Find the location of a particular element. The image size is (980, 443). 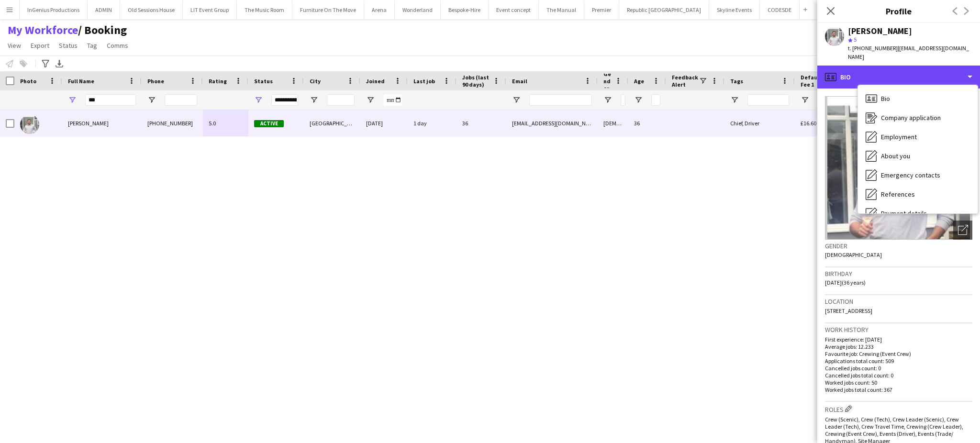

h3: Location is located at coordinates (898, 301).